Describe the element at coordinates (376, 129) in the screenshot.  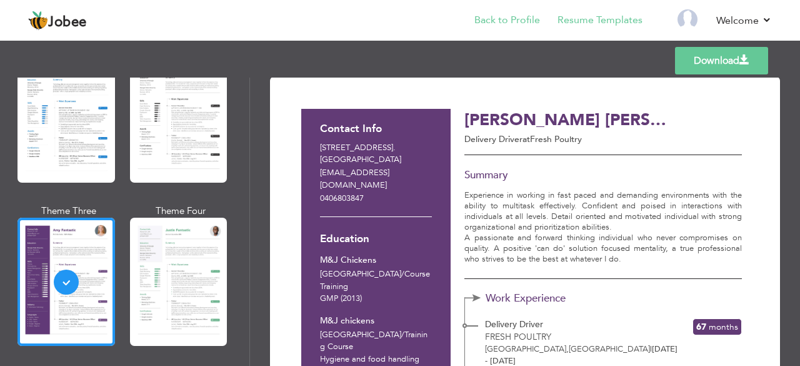
I see `h3: Contact Info` at that location.